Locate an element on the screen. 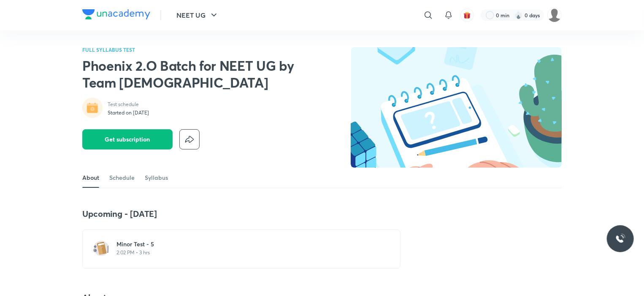 This screenshot has height=296, width=644. p: FULL SYLLABUS TEST is located at coordinates (191, 50).